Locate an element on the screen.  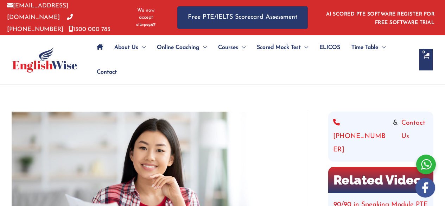
a: Free PTE/IELTS Scorecard Assessment is located at coordinates (243, 17).